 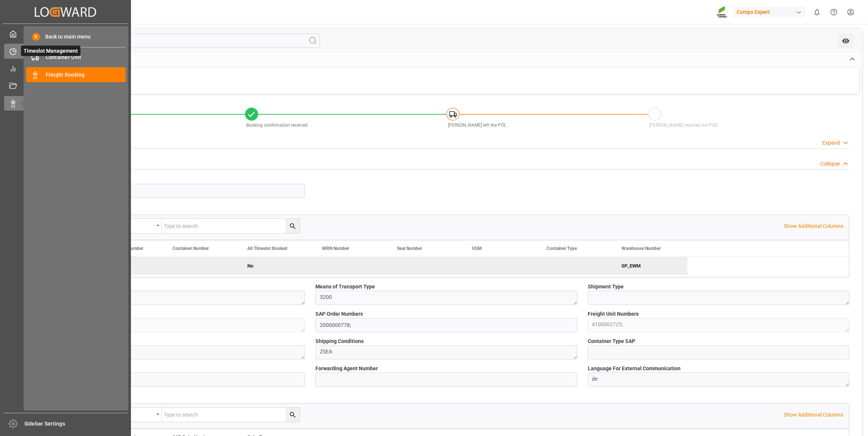 I want to click on button: Compo Expert, so click(x=771, y=12).